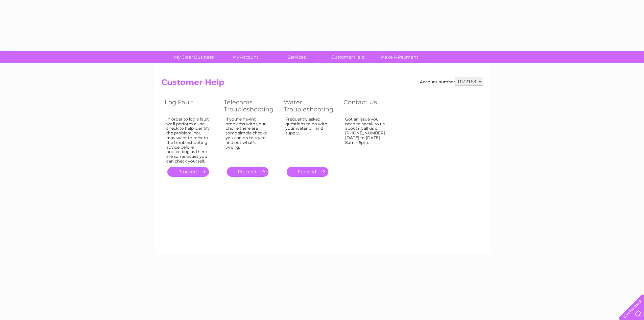 This screenshot has height=320, width=644. Describe the element at coordinates (310, 105) in the screenshot. I see `th: Water Troubleshooting` at that location.